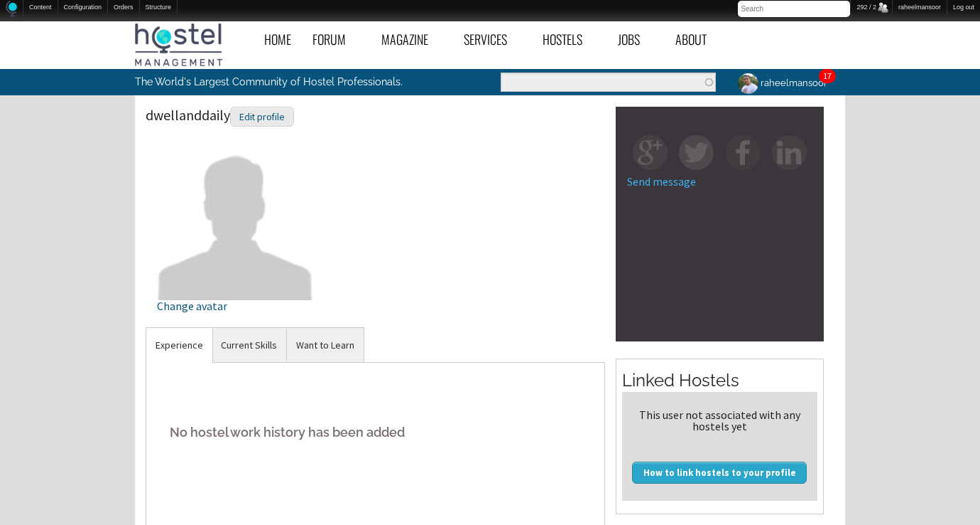  I want to click on a: Experience, so click(179, 345).